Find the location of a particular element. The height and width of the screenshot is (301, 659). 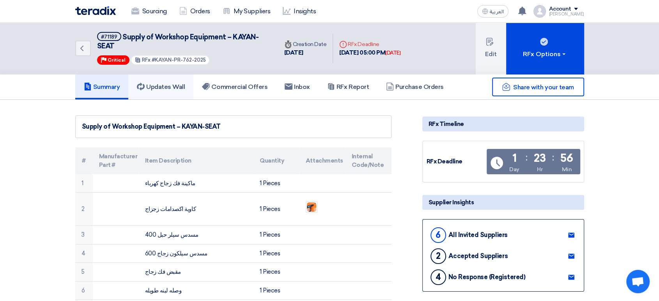

a: RFx Report is located at coordinates (348, 87).